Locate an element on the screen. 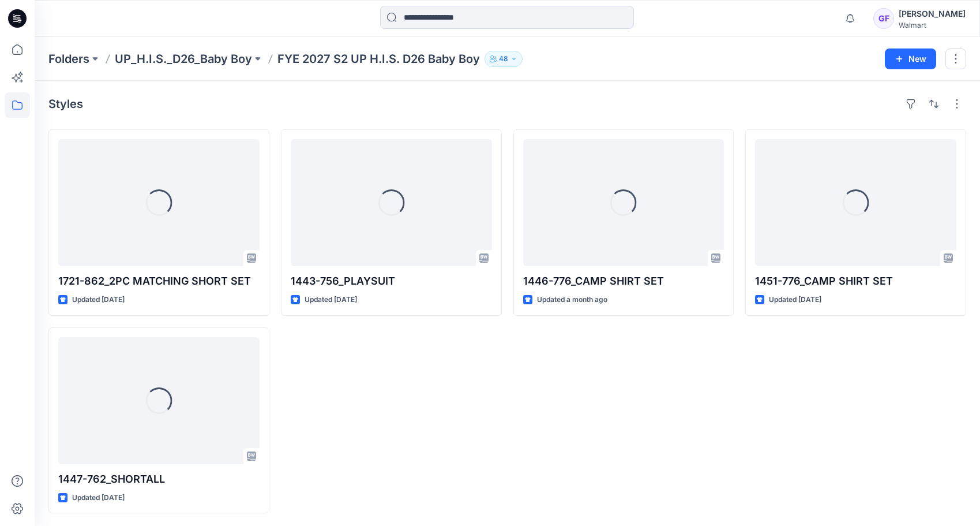  h4: Styles is located at coordinates (66, 104).